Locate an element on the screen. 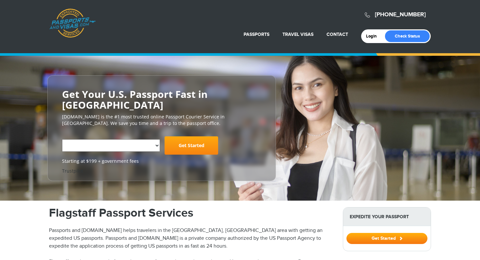  a: Contact is located at coordinates (337, 34).